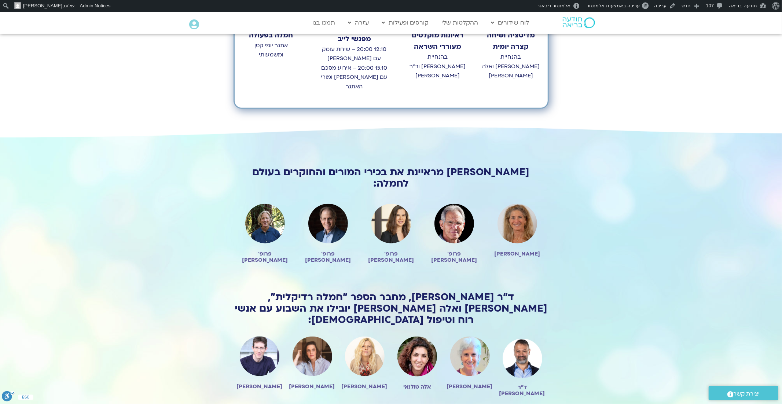 This screenshot has height=404, width=782. I want to click on strong: מפגשי לייב, so click(354, 39).